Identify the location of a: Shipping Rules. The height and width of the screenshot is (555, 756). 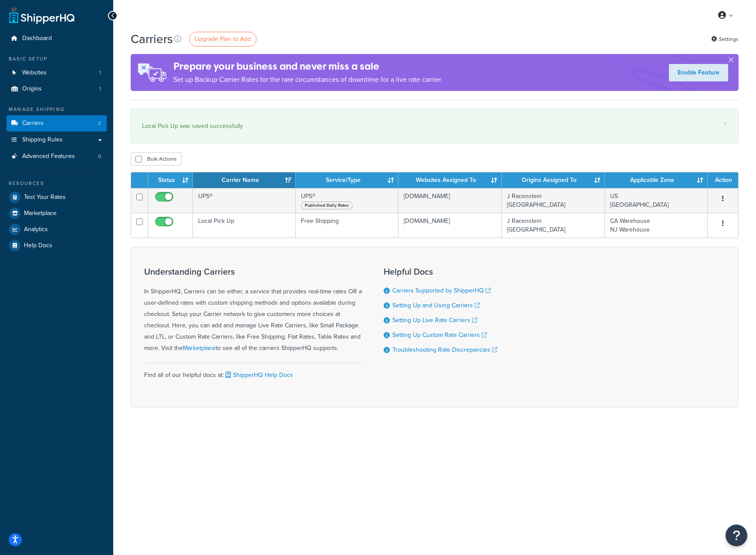
(57, 140).